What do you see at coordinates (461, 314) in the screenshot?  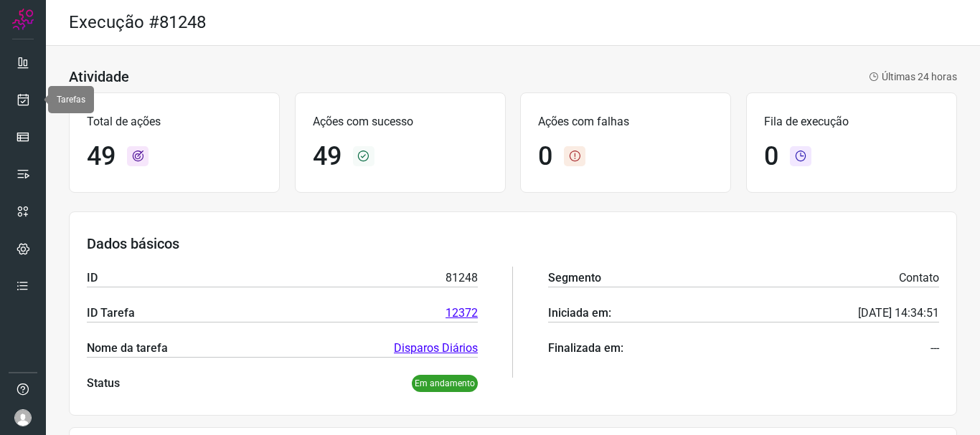 I see `a: 12372` at bounding box center [461, 314].